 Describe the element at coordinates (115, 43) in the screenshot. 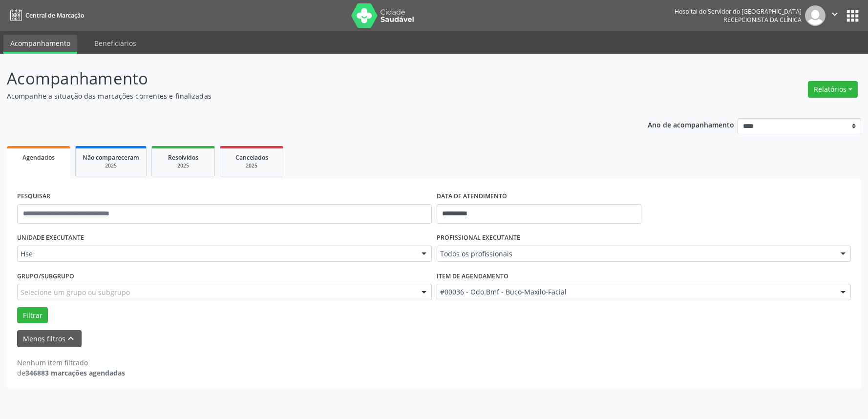

I see `a: Beneficiários` at that location.